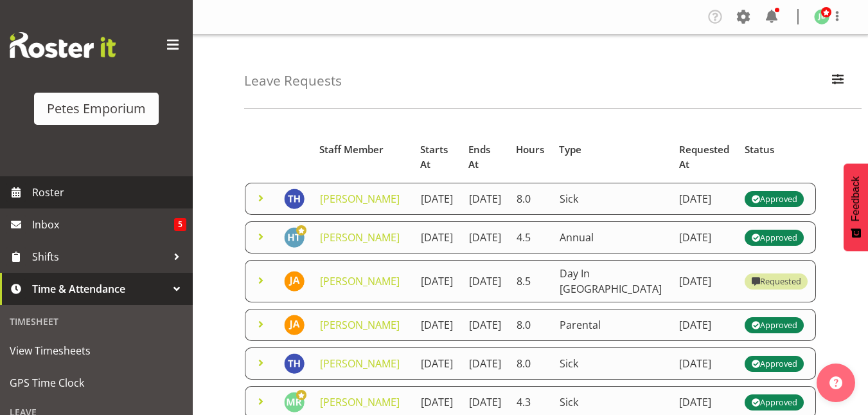 The height and width of the screenshot is (415, 868). Describe the element at coordinates (96, 321) in the screenshot. I see `div: Timesheet` at that location.